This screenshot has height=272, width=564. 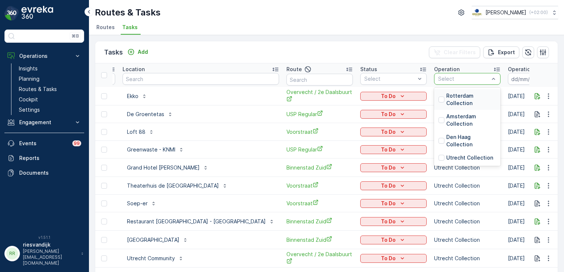 I want to click on p: Operations, so click(x=44, y=56).